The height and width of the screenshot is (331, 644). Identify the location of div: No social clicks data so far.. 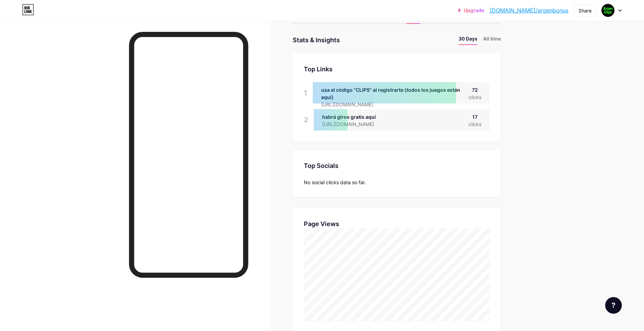
(397, 182).